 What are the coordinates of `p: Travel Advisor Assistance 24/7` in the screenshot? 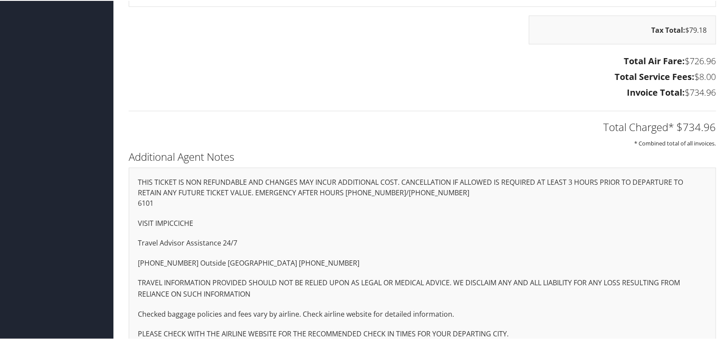 It's located at (422, 242).